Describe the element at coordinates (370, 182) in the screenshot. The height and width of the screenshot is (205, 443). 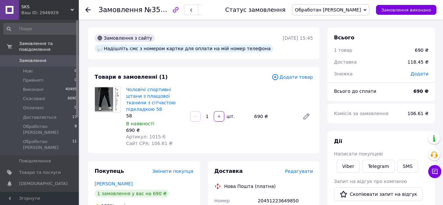
I see `span: Запит на відгук про компанію` at that location.